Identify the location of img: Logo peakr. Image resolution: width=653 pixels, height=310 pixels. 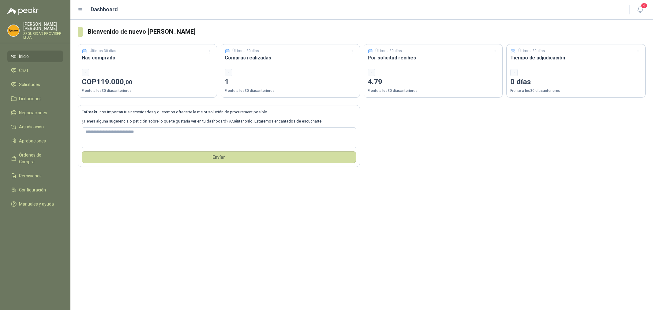
(23, 11).